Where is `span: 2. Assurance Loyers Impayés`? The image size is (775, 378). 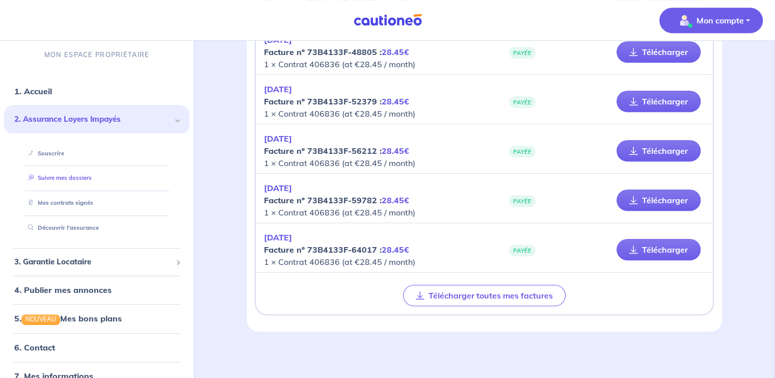 span: 2. Assurance Loyers Impayés is located at coordinates (93, 119).